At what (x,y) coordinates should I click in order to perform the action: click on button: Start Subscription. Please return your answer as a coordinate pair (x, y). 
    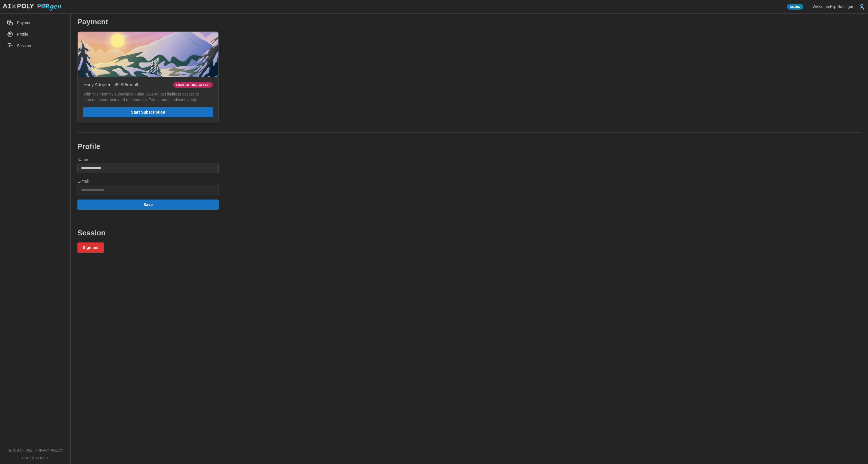
    Looking at the image, I should click on (148, 112).